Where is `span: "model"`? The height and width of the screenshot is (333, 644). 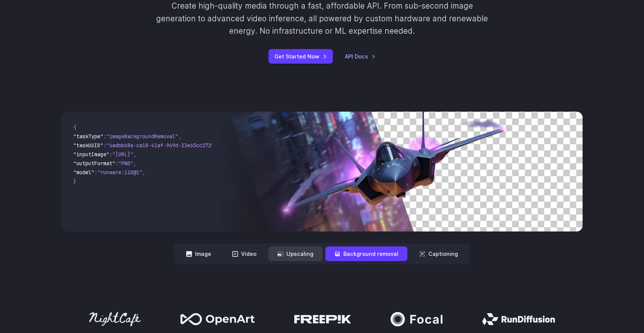 span: "model" is located at coordinates (84, 172).